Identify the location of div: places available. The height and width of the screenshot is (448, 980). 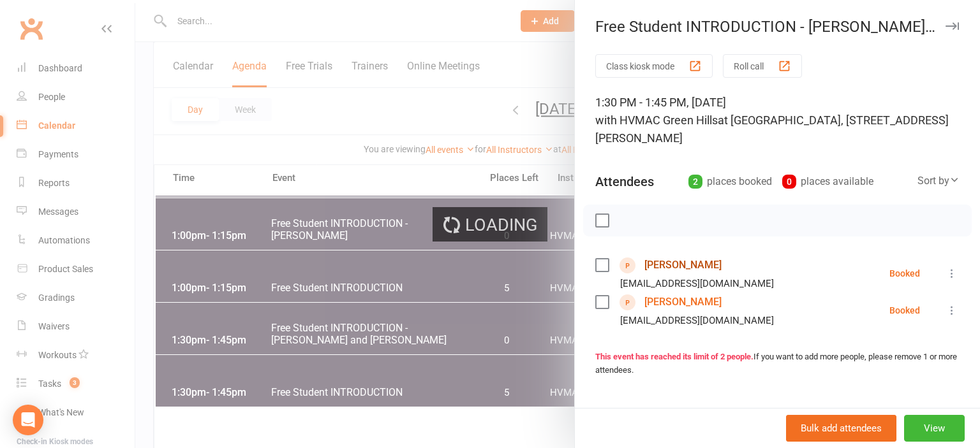
(828, 181).